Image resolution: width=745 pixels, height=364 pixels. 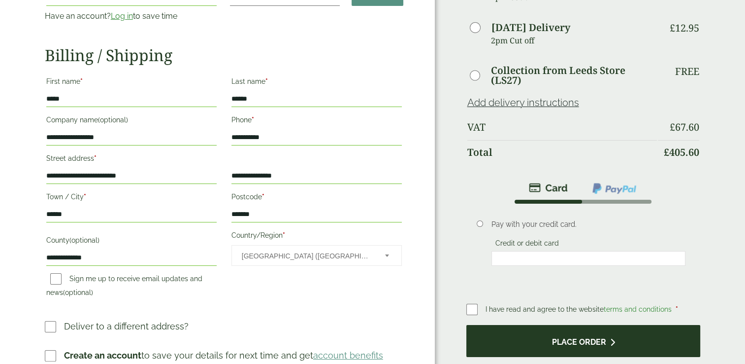 I want to click on bdi: 67.60, so click(x=685, y=127).